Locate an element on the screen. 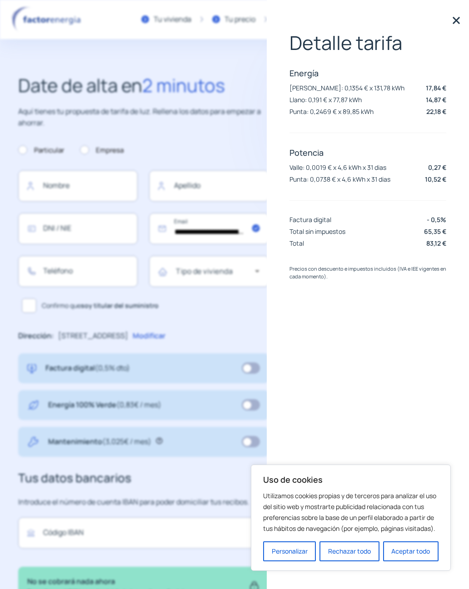 The height and width of the screenshot is (589, 469). p: Uso de cookies is located at coordinates (351, 480).